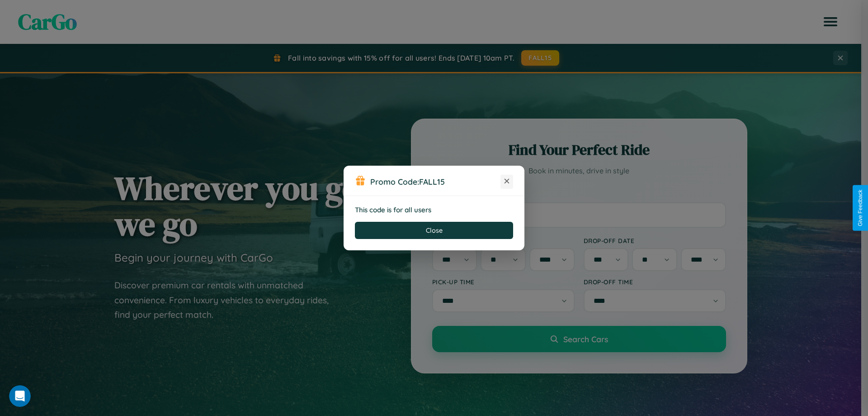 This screenshot has height=416, width=868. What do you see at coordinates (434, 231) in the screenshot?
I see `button: Close` at bounding box center [434, 231].